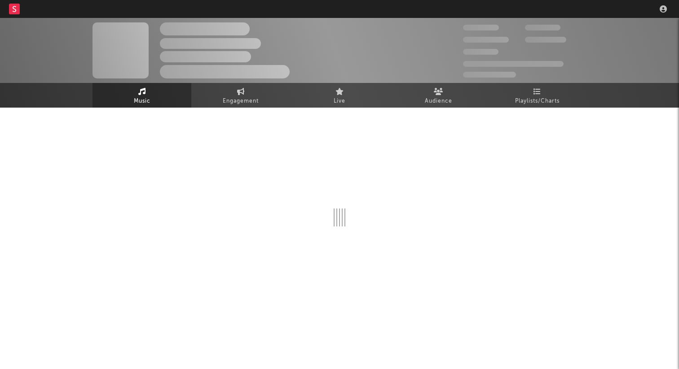 The width and height of the screenshot is (679, 369). What do you see at coordinates (486, 40) in the screenshot?
I see `span: 50,000,000` at bounding box center [486, 40].